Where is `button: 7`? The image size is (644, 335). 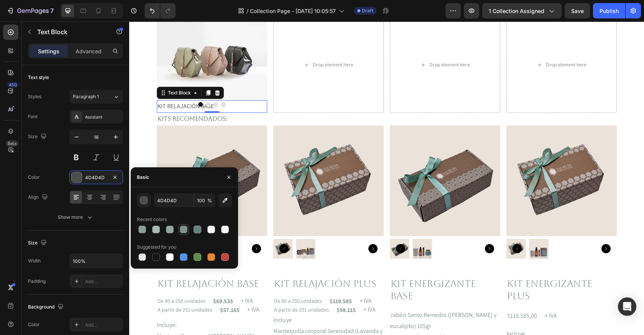 button: 7 is located at coordinates (30, 11).